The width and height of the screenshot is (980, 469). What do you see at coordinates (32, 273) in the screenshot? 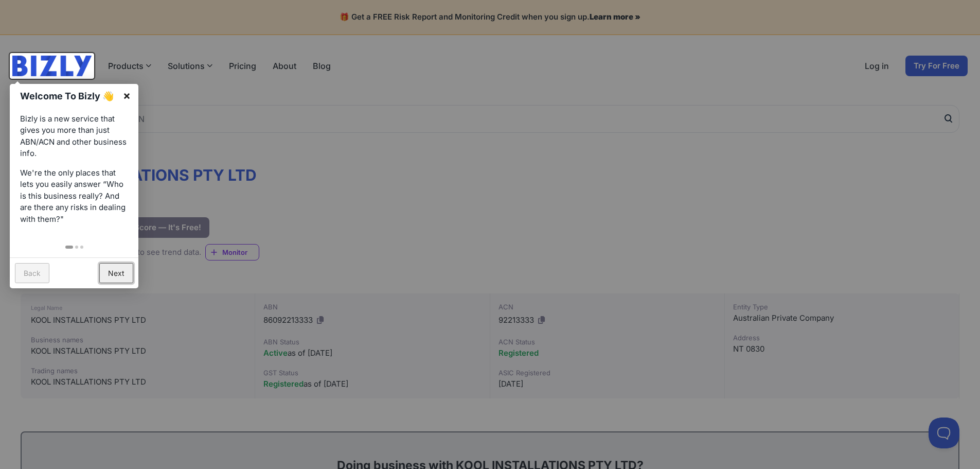
I see `a: Back` at bounding box center [32, 273].